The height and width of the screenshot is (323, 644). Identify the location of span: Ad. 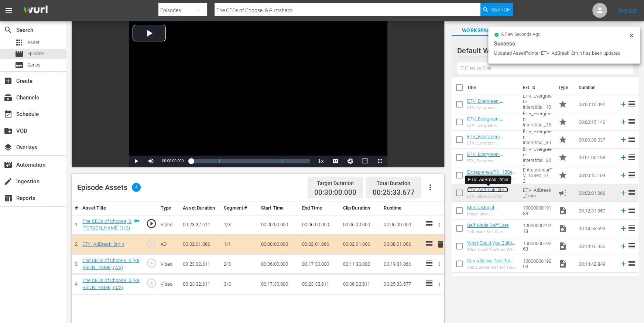
(563, 193).